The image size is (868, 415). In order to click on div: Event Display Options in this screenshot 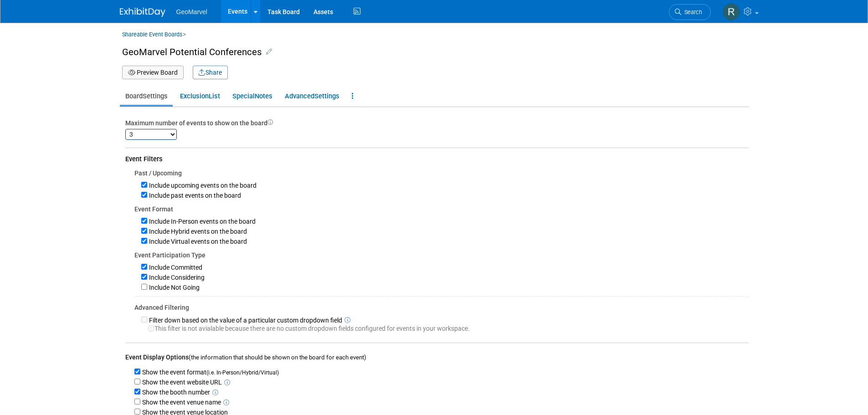, I will do `click(437, 357)`.